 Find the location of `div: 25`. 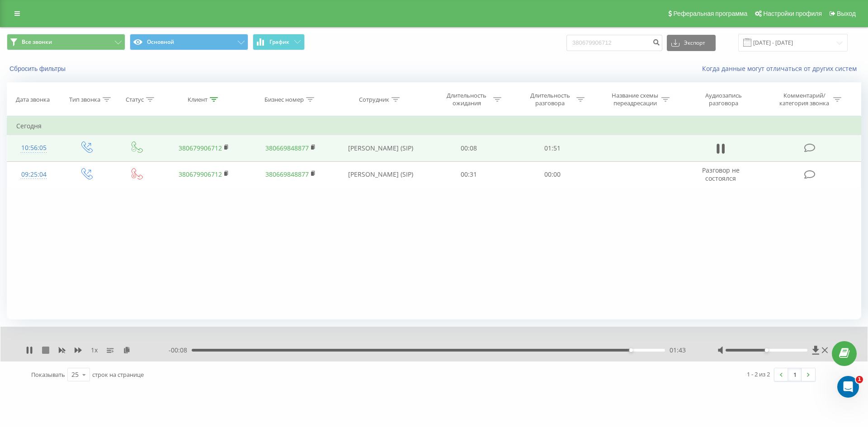

div: 25 is located at coordinates (75, 375).